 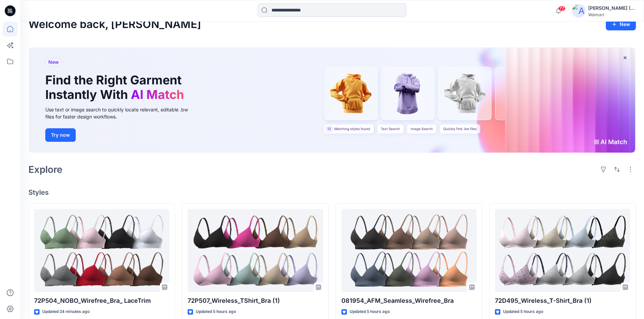 What do you see at coordinates (332, 193) in the screenshot?
I see `h4: Styles` at bounding box center [332, 193].